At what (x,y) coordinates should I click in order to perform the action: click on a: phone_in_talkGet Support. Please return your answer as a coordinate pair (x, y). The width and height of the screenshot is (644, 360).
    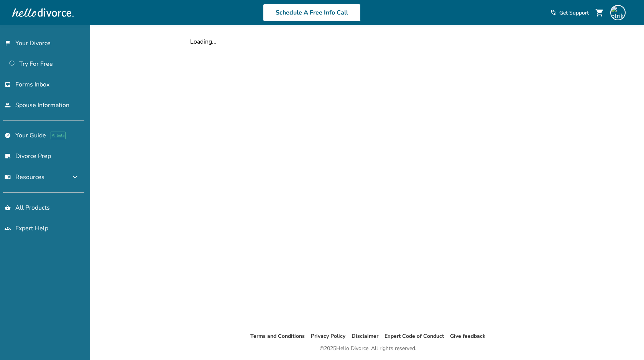
    Looking at the image, I should click on (569, 12).